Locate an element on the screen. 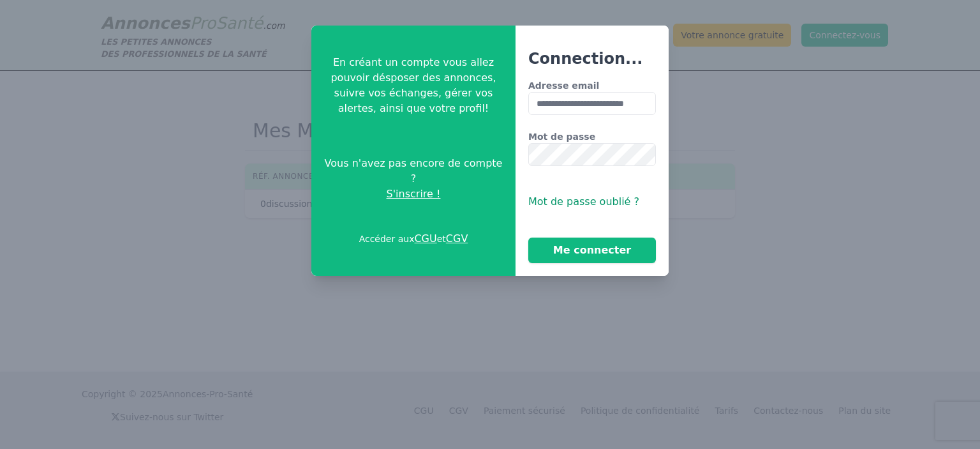 The image size is (980, 449). span: Vous n'avez pas encore de compte ? is located at coordinates (413, 171).